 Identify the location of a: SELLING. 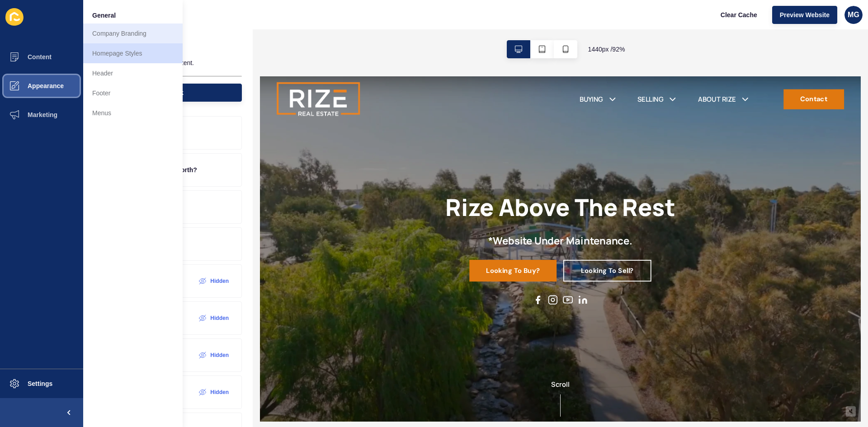
(423, 25).